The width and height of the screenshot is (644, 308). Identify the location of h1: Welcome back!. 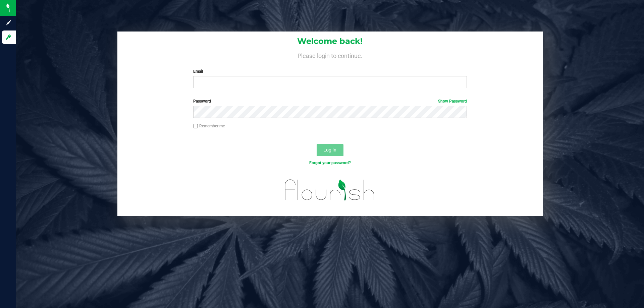
(330, 41).